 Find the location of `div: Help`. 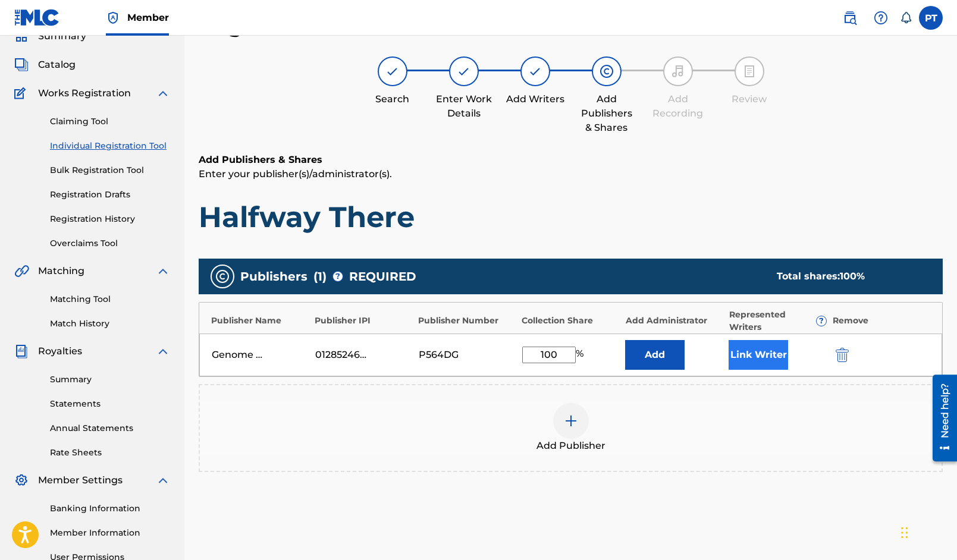

div: Help is located at coordinates (881, 18).